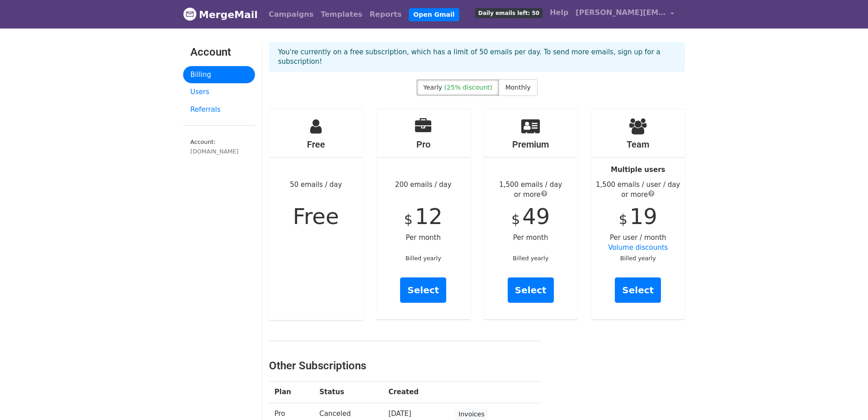 This screenshot has height=420, width=868. What do you see at coordinates (416, 392) in the screenshot?
I see `th: Created` at bounding box center [416, 392].